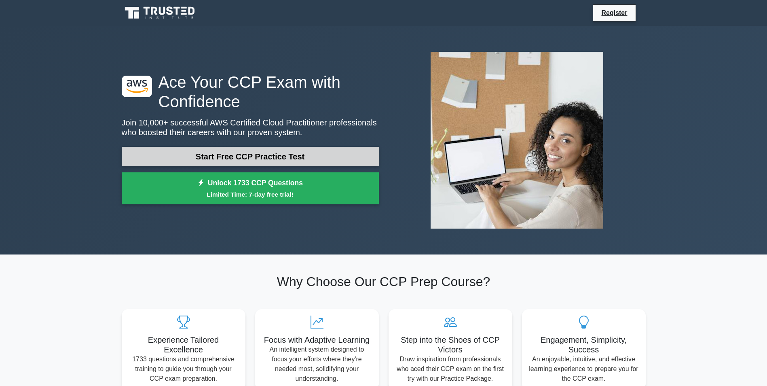  Describe the element at coordinates (250, 127) in the screenshot. I see `p: Join 10,000+ successful AWS Certified Cloud Practitioner professionals who boosted their careers ...` at that location.